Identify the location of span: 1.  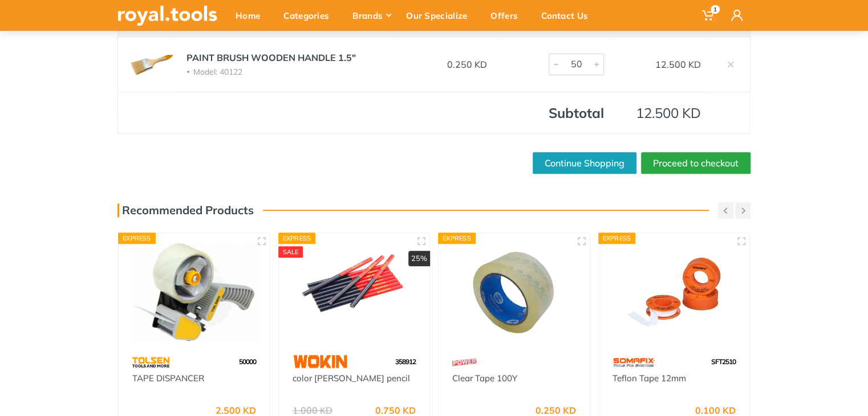
(715, 9).